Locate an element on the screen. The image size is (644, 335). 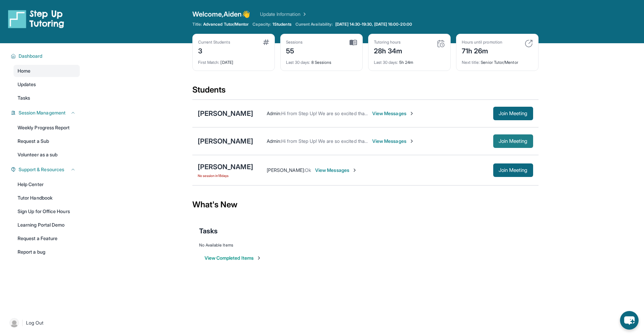
a: Weekly Progress Report is located at coordinates (47, 128).